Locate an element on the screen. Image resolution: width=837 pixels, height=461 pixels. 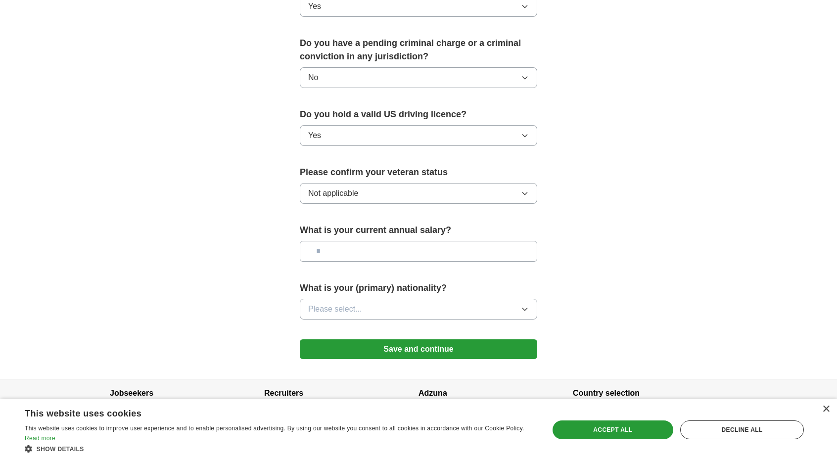
div: Accept all is located at coordinates (613, 430).